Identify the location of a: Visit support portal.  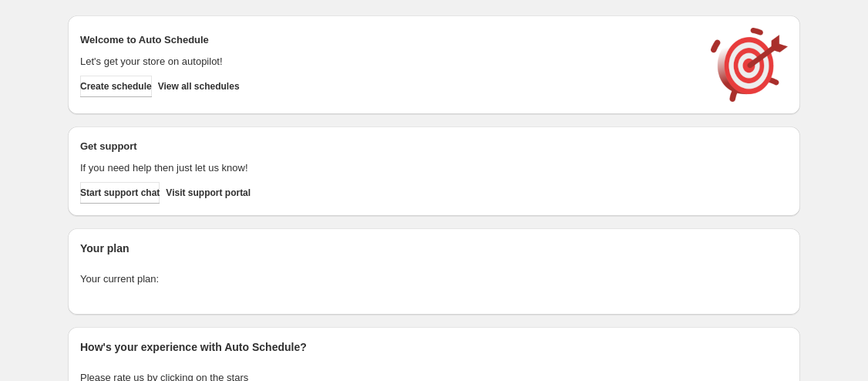
(208, 193).